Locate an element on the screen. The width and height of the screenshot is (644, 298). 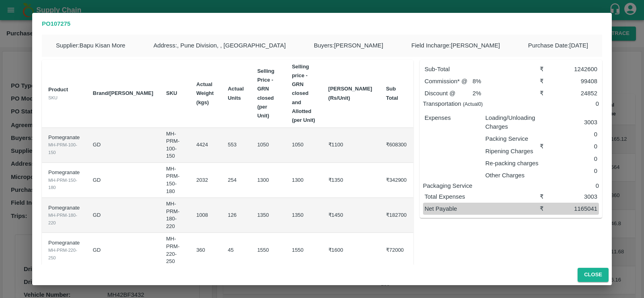
p: 3003 is located at coordinates (576, 123).